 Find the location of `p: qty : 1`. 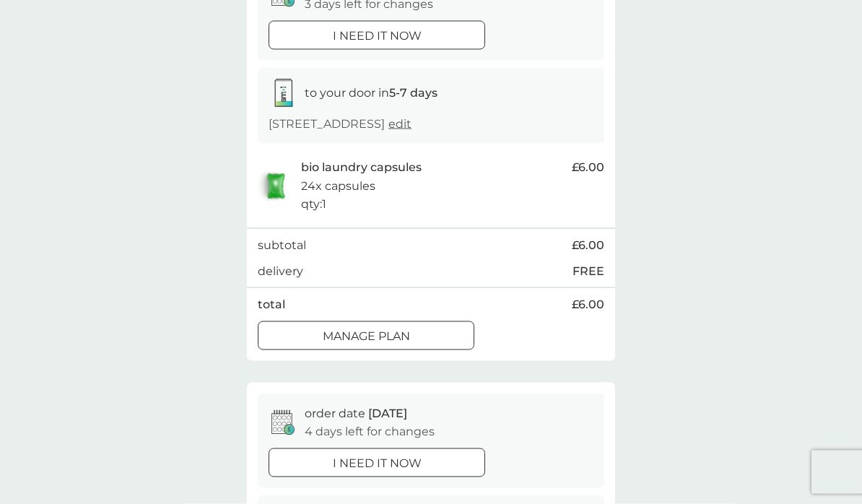

p: qty : 1 is located at coordinates (313, 205).